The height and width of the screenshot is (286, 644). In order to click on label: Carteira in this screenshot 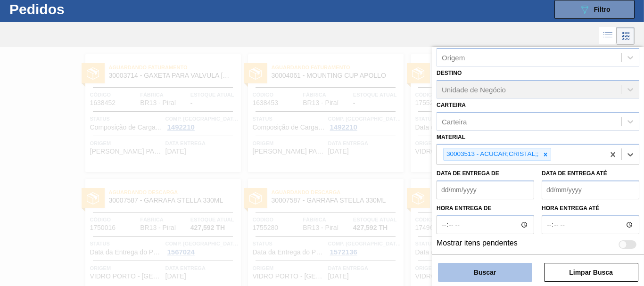, I will do `click(451, 105)`.